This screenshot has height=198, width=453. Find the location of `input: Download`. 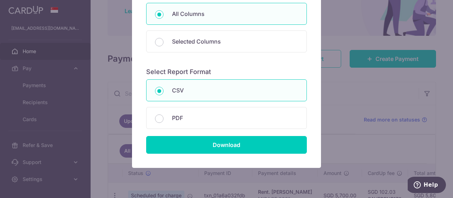

input: Download is located at coordinates (227, 145).